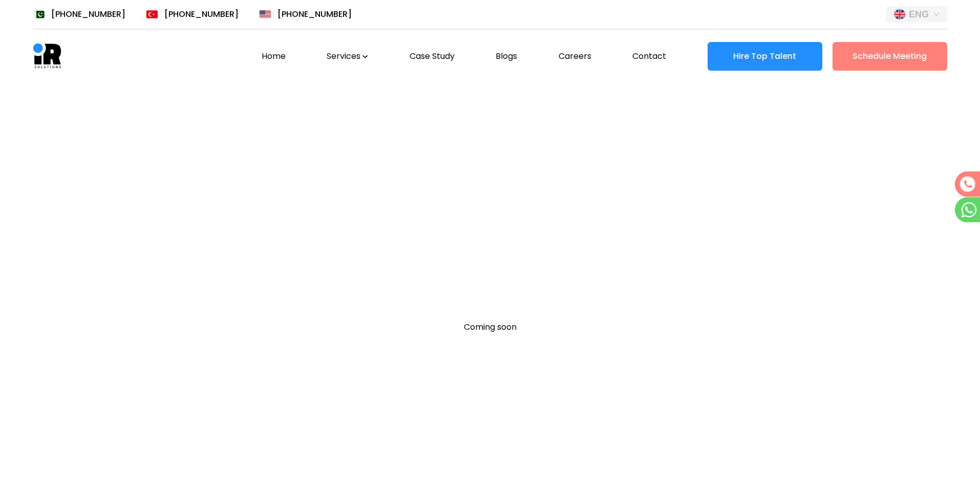 The width and height of the screenshot is (980, 488). I want to click on button: Schedule Meeting, so click(890, 56).